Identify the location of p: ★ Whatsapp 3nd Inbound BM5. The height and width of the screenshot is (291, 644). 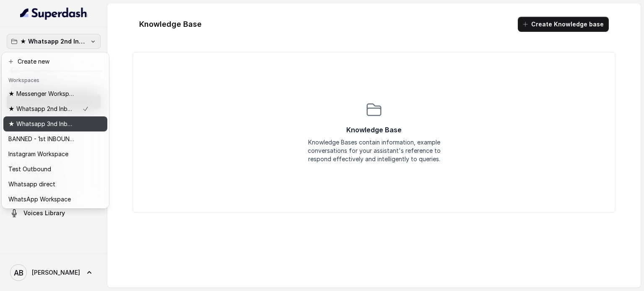
(42, 124).